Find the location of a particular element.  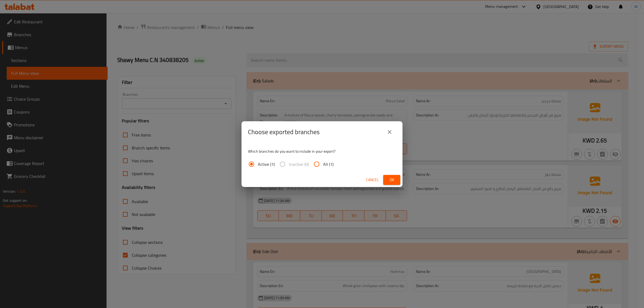

button: Cancel is located at coordinates (372, 180).